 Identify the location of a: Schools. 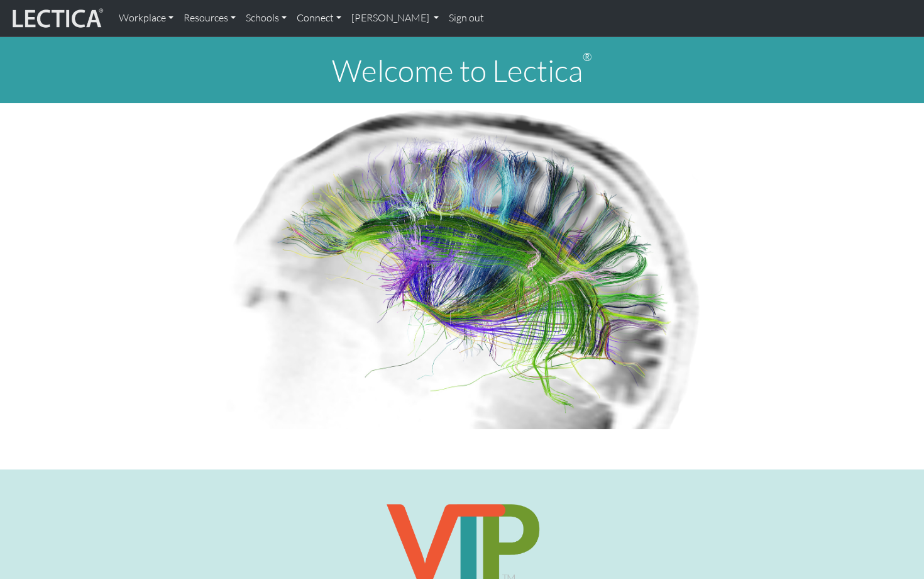
(266, 18).